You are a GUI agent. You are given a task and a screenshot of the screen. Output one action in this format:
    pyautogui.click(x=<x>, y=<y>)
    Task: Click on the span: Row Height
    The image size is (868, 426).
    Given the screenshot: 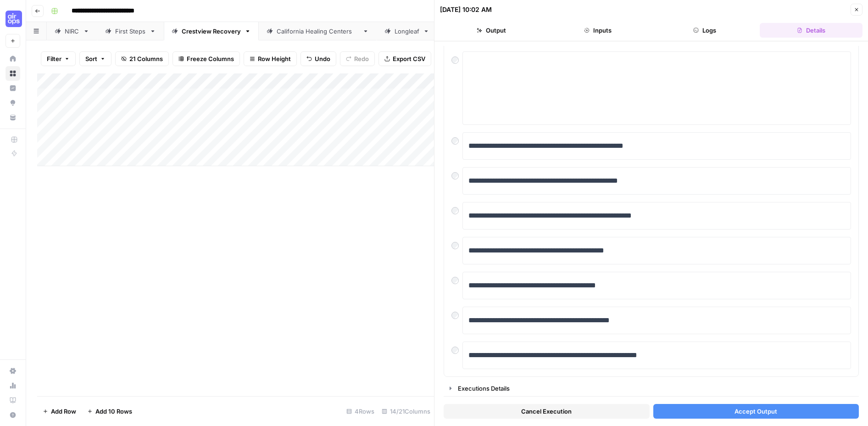 What is the action you would take?
    pyautogui.click(x=274, y=59)
    